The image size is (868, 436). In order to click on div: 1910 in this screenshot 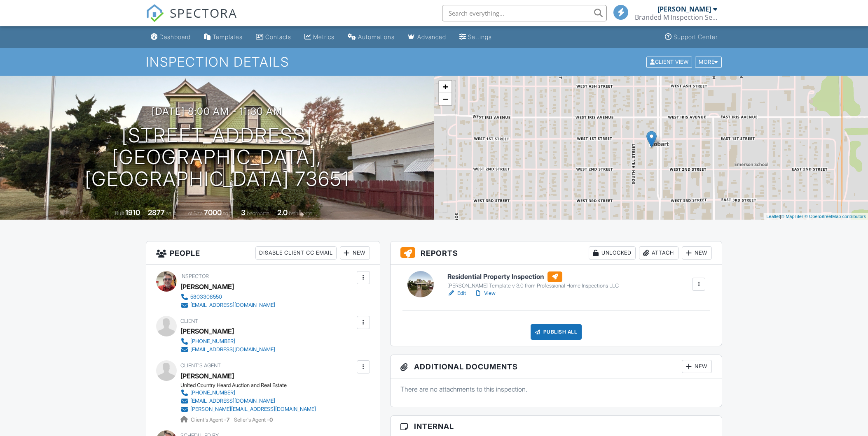, I will do `click(133, 213)`.